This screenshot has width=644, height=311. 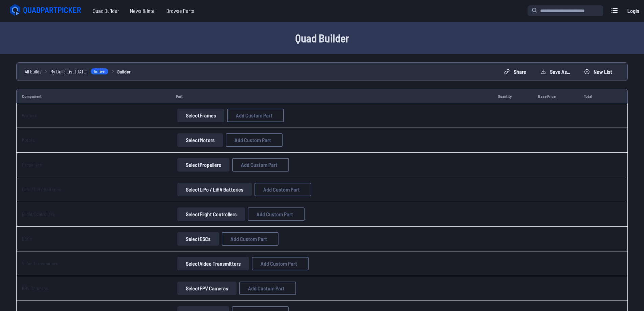 I want to click on a: SelectFlight Controllers, so click(x=211, y=214).